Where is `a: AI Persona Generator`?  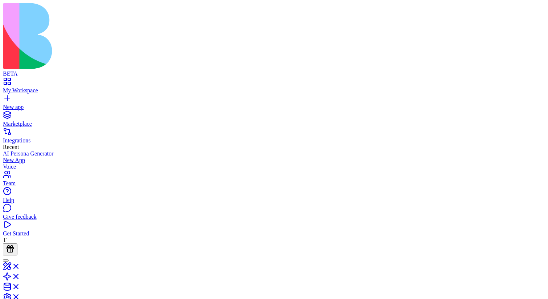
a: AI Persona Generator is located at coordinates (274, 153).